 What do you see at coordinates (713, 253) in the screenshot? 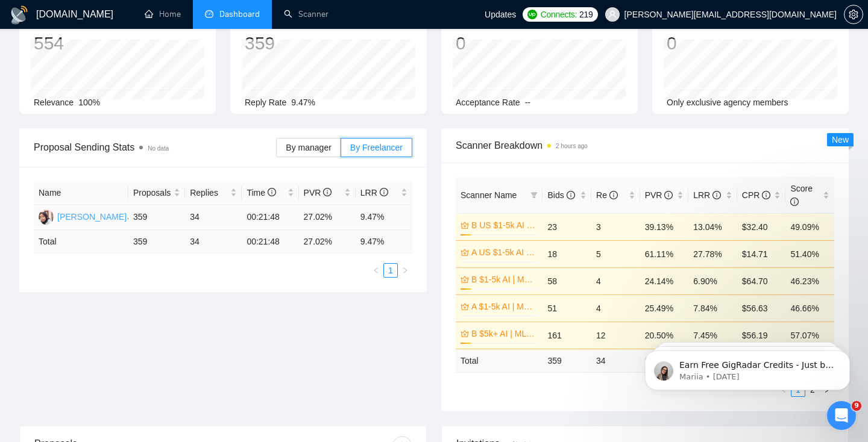
I see `td: 27.78%` at bounding box center [713, 253].